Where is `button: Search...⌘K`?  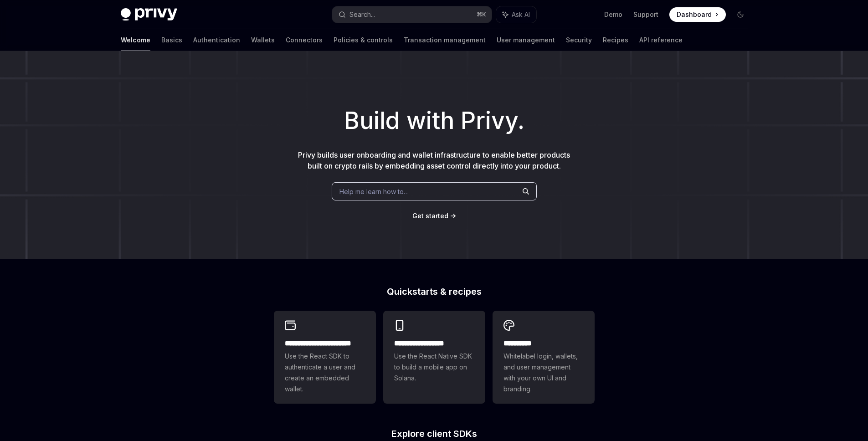 button: Search...⌘K is located at coordinates (412, 15).